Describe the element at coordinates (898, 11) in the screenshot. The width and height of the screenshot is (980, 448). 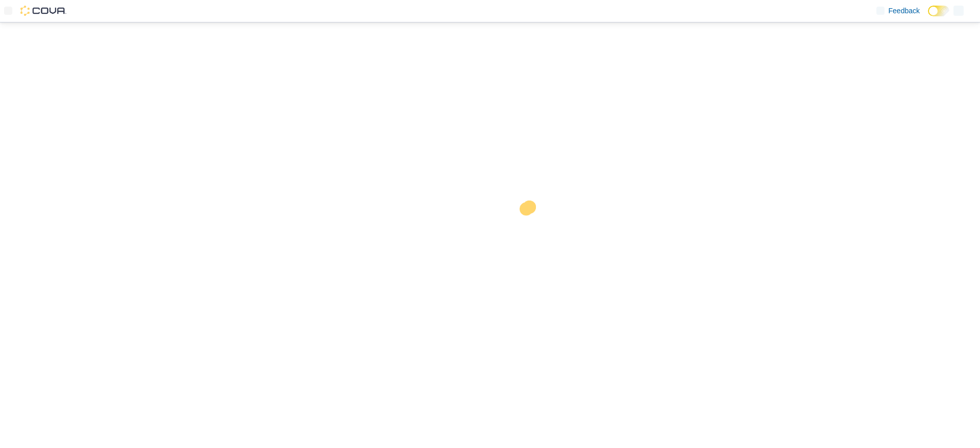
I see `a: Feedback` at that location.